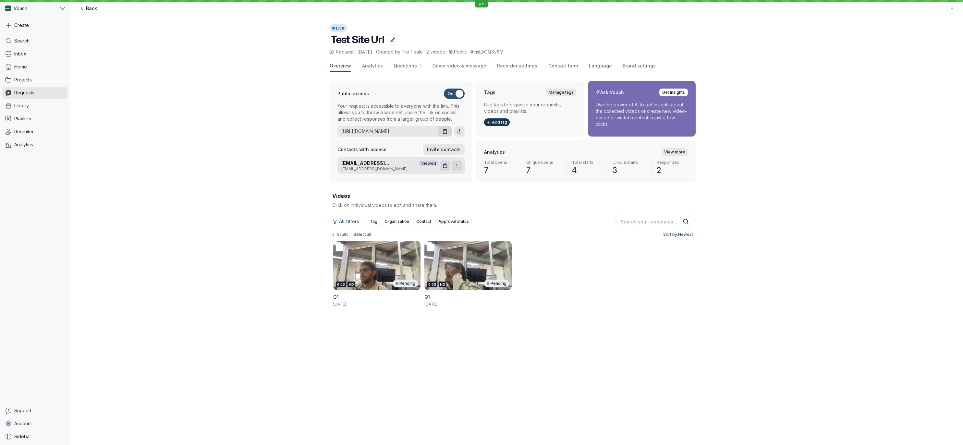 The width and height of the screenshot is (963, 445). Describe the element at coordinates (397, 222) in the screenshot. I see `button: Organization` at that location.